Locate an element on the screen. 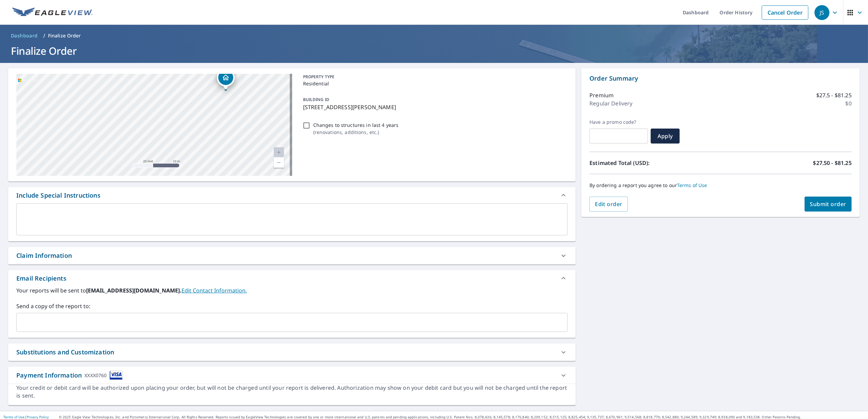 This screenshot has width=868, height=419. p: $27.50 - $81.25 is located at coordinates (833, 163).